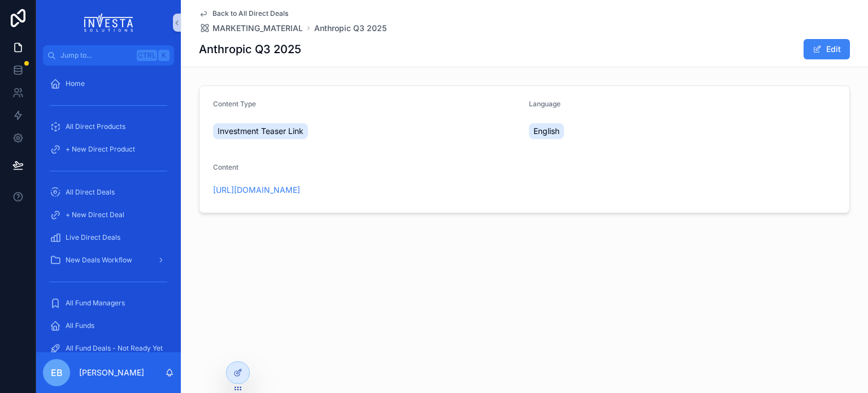  What do you see at coordinates (99, 260) in the screenshot?
I see `span: New Deals Workflow` at bounding box center [99, 260].